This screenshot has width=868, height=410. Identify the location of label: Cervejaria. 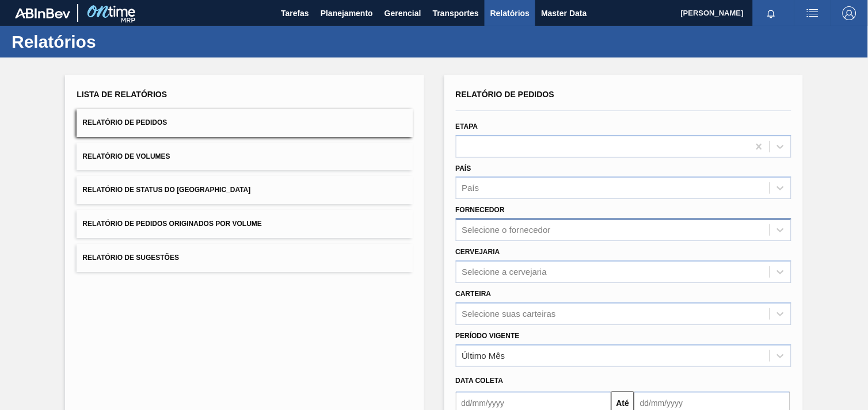
(478, 252).